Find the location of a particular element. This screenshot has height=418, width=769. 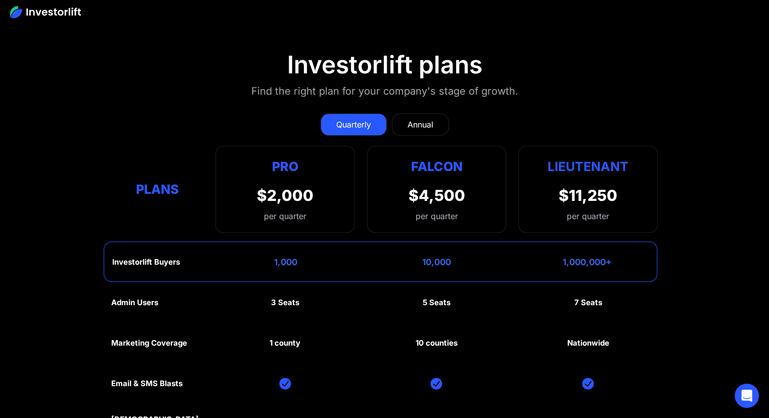

div: 10,000 is located at coordinates (436, 262).